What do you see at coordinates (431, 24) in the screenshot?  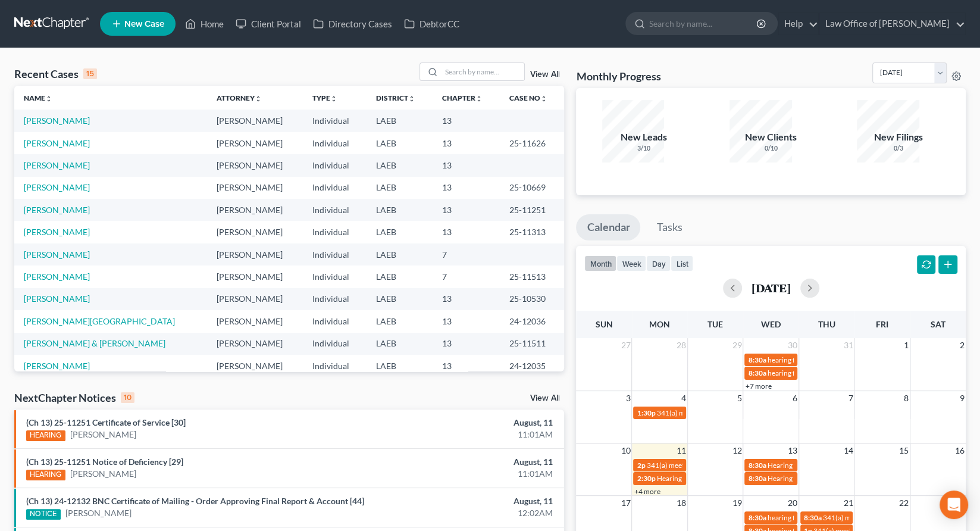 I see `a: DebtorCC` at bounding box center [431, 24].